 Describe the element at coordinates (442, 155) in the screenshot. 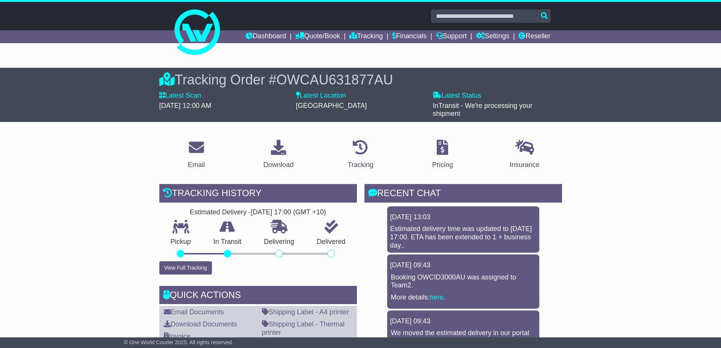

I see `a: Pricing` at that location.